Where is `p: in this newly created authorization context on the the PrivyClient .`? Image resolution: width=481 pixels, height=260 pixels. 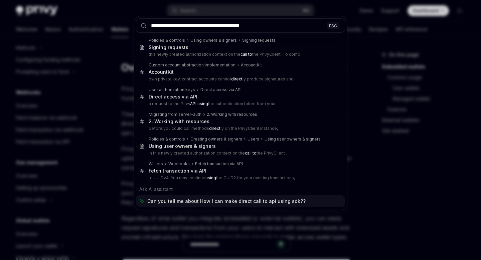 p: in this newly created authorization context on the the PrivyClient . is located at coordinates (240, 153).